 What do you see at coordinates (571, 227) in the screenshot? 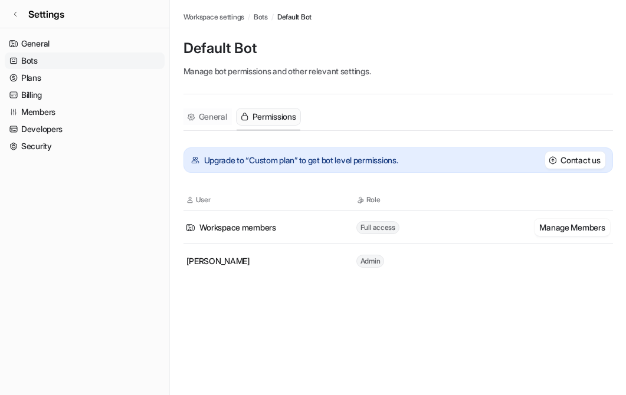
I see `button: Manage Members` at bounding box center [571, 227].